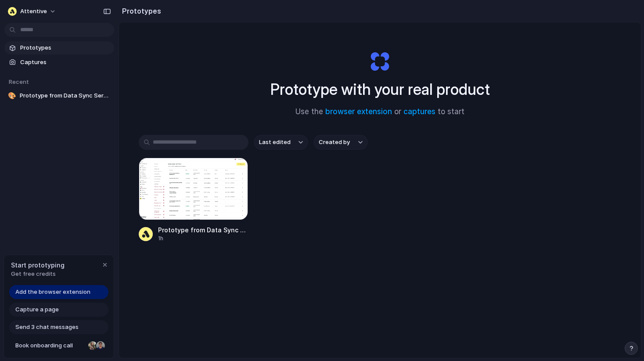 The width and height of the screenshot is (644, 361). I want to click on a: browser extension, so click(359, 111).